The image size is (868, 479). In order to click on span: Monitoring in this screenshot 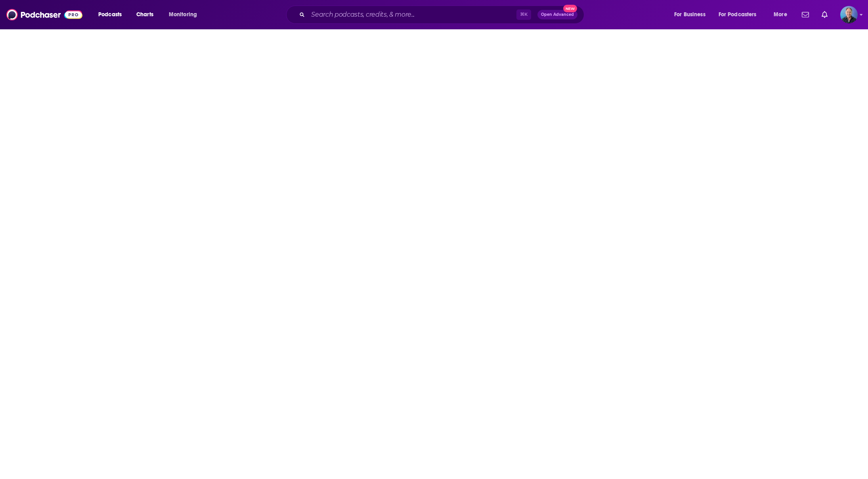, I will do `click(183, 14)`.